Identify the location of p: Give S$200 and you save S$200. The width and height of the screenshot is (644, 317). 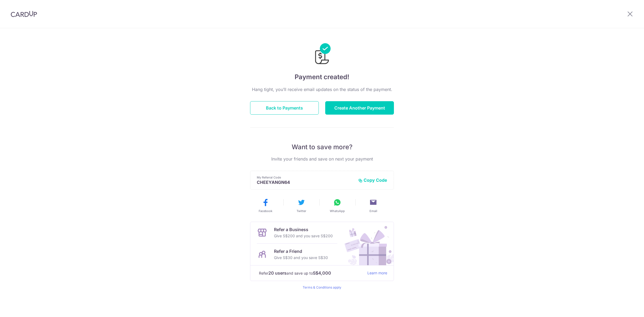
(304, 236).